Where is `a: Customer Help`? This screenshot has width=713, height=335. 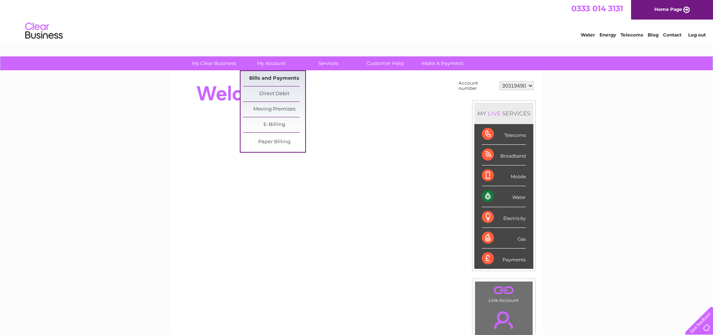
a: Customer Help is located at coordinates (385, 63).